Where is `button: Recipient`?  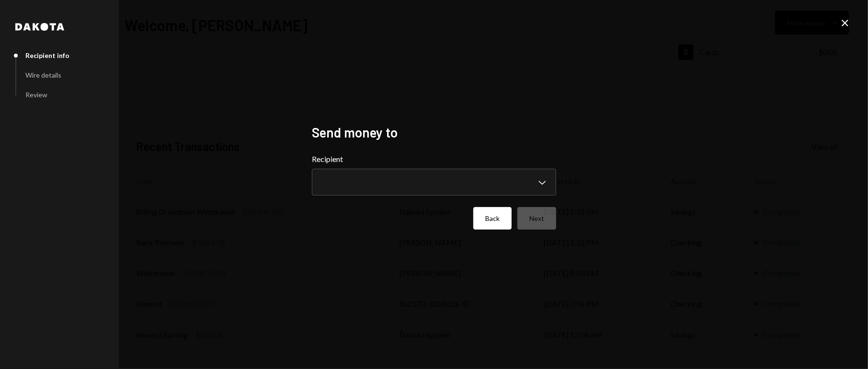 button: Recipient is located at coordinates (434, 182).